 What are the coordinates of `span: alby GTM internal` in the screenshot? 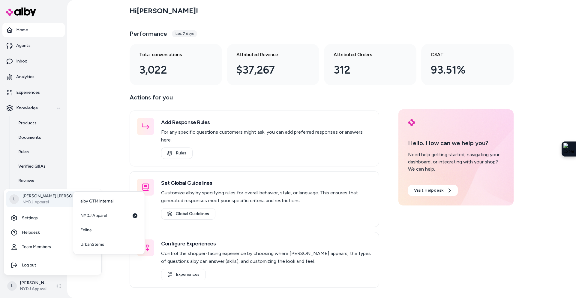 It's located at (97, 201).